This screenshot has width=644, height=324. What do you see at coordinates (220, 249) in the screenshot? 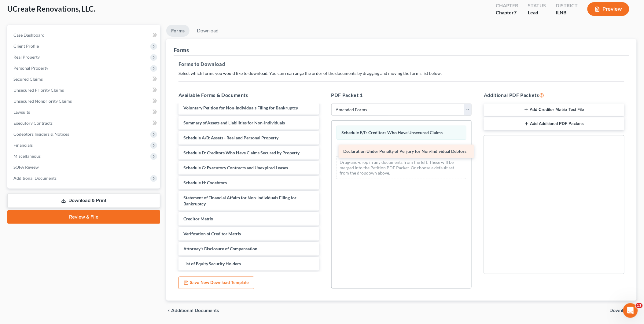
I see `span: Attorney's Disclosure of Compensation` at bounding box center [220, 249].